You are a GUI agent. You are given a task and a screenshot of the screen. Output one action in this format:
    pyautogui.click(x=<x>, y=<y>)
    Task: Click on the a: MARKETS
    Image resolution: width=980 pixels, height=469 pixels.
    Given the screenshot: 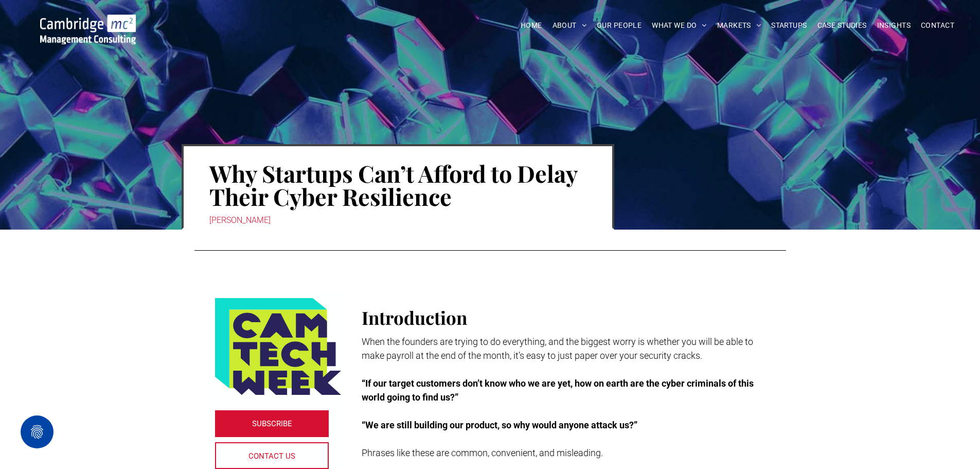 What is the action you would take?
    pyautogui.click(x=739, y=25)
    